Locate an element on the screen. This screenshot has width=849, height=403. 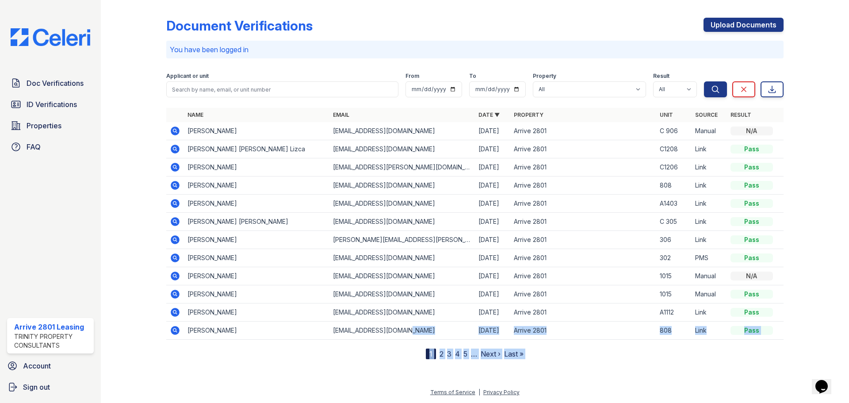
td: C 906 is located at coordinates (674, 131).